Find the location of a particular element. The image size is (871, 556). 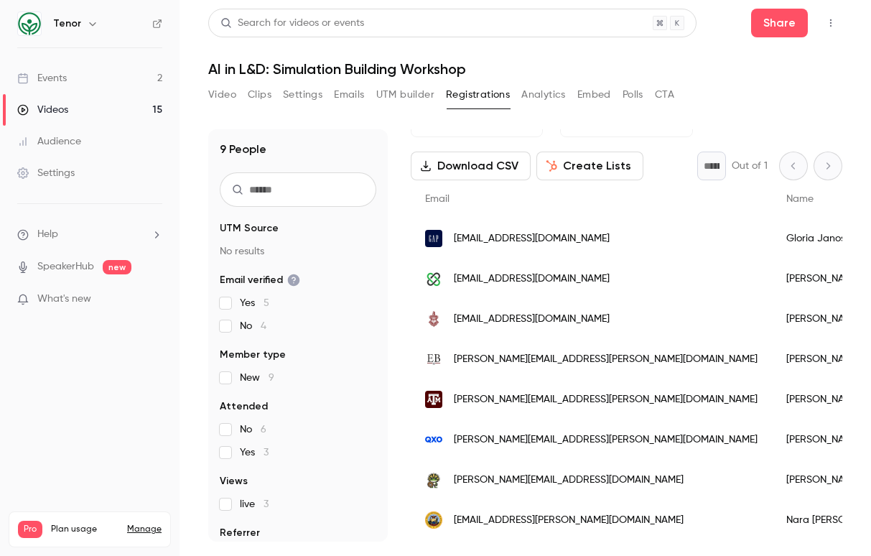

img: Tenor is located at coordinates (29, 24).